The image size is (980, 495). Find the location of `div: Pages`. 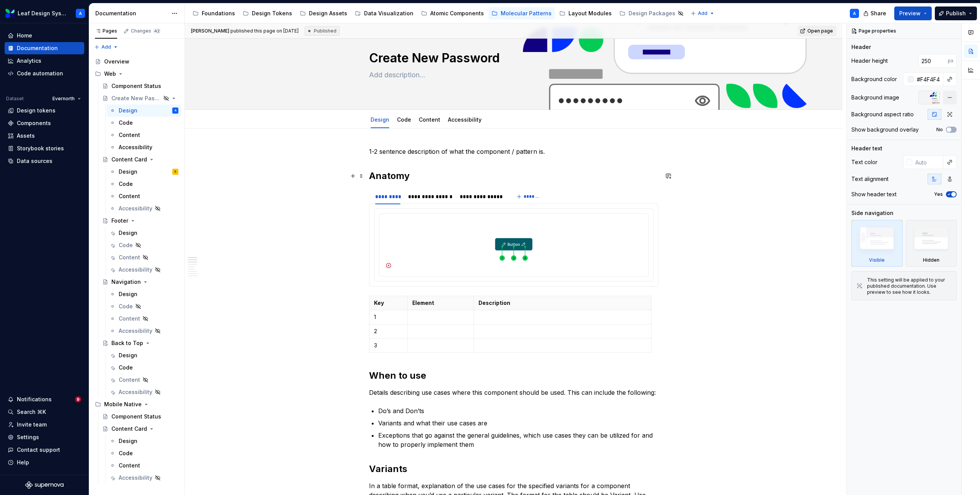

div: Pages is located at coordinates (106, 31).